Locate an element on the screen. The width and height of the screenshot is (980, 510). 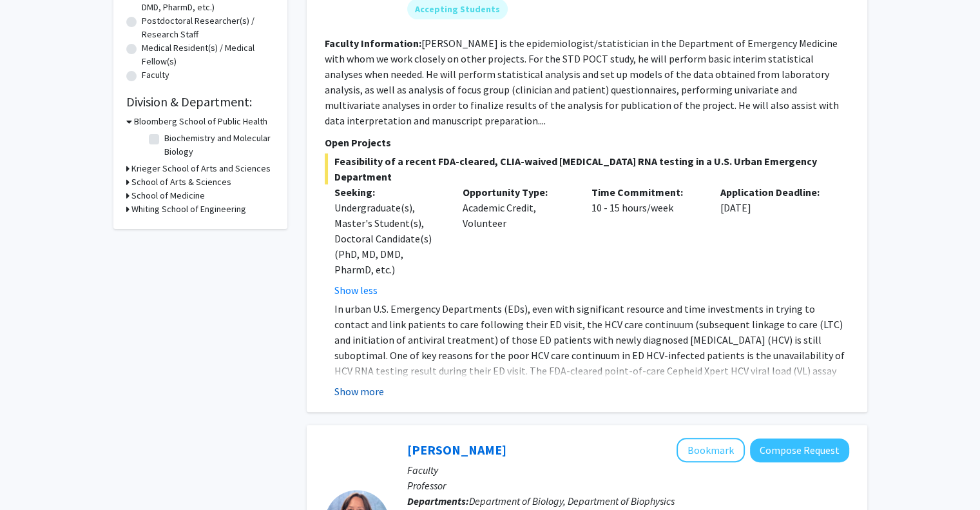
p: In urban U.S. Emergency Departments (EDs), even with significant resource and time investments in... is located at coordinates (592, 355).